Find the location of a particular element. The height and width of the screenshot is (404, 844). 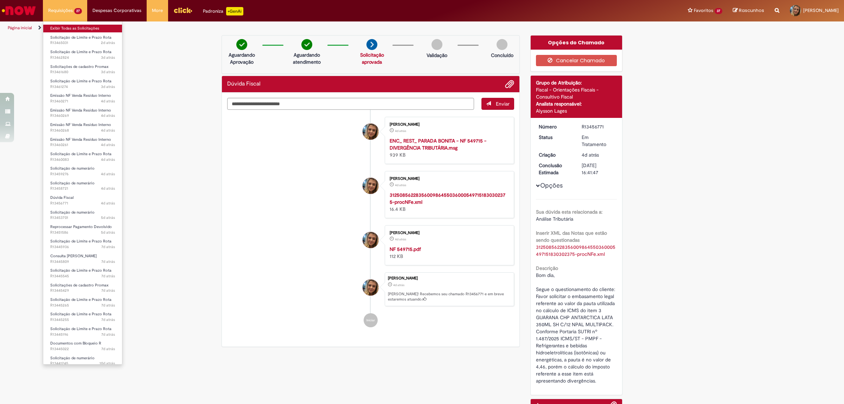

span: R13453701 is located at coordinates (83, 218).